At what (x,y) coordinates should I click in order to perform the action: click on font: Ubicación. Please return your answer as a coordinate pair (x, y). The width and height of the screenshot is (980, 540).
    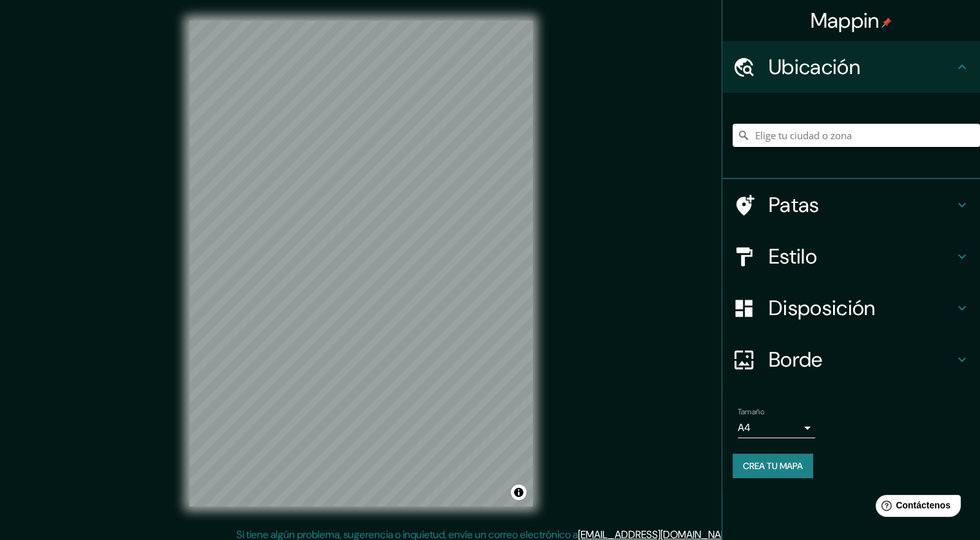
    Looking at the image, I should click on (814, 67).